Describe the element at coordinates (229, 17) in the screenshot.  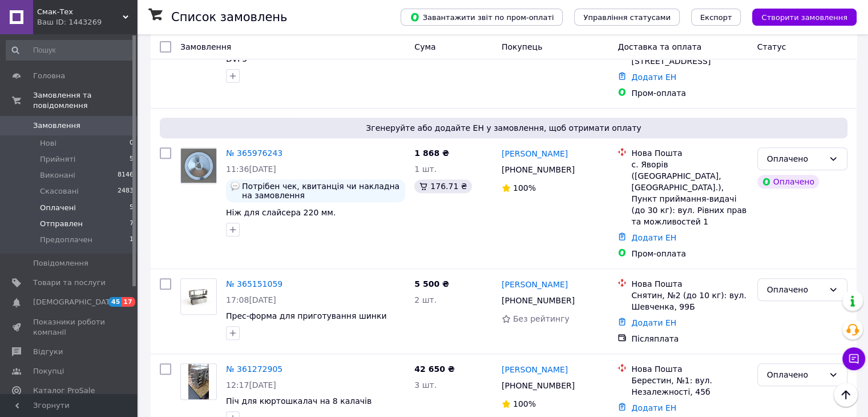
I see `h1: Список замовлень` at that location.